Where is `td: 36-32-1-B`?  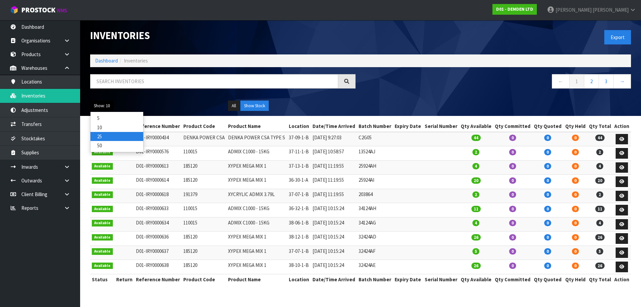 td: 36-32-1-B is located at coordinates (299, 210).